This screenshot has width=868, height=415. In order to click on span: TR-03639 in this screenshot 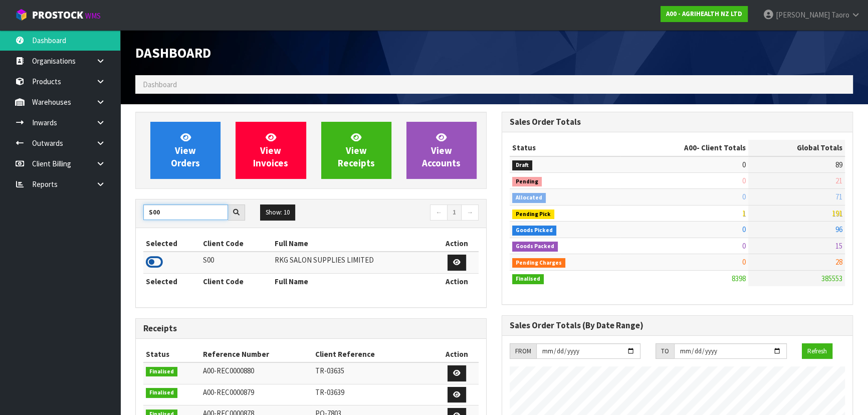, I will do `click(330, 392)`.